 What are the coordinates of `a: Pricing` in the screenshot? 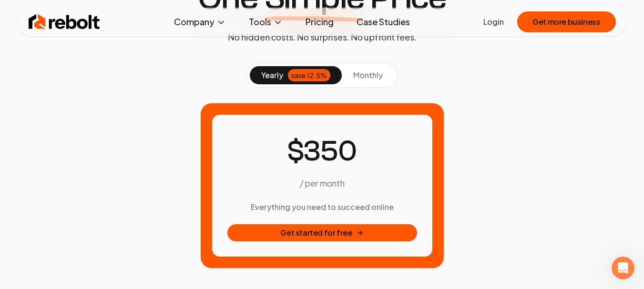 It's located at (319, 22).